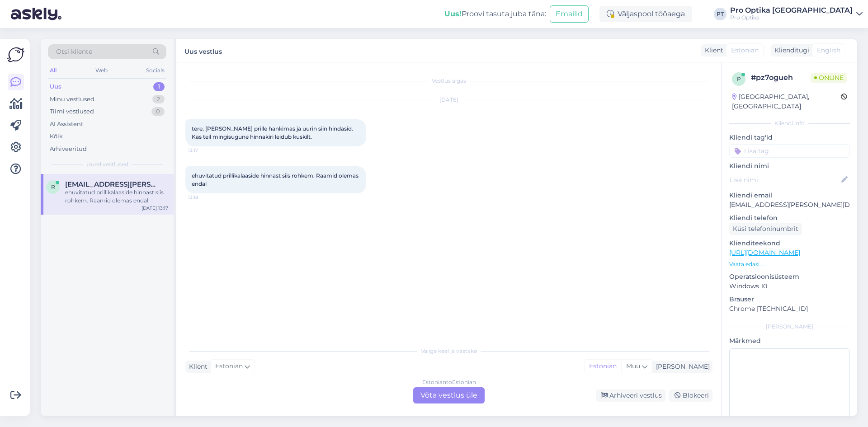  Describe the element at coordinates (789, 277) in the screenshot. I see `p: Operatsioonisüsteem` at that location.